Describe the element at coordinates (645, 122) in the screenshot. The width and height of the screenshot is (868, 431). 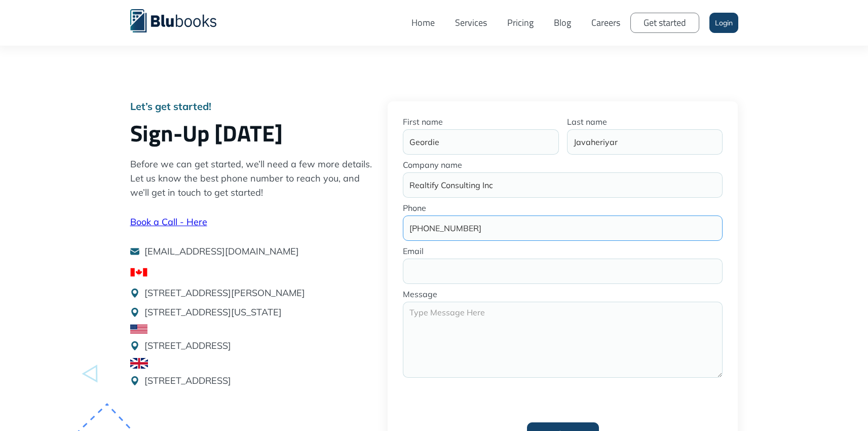
I see `label: Last name` at that location.